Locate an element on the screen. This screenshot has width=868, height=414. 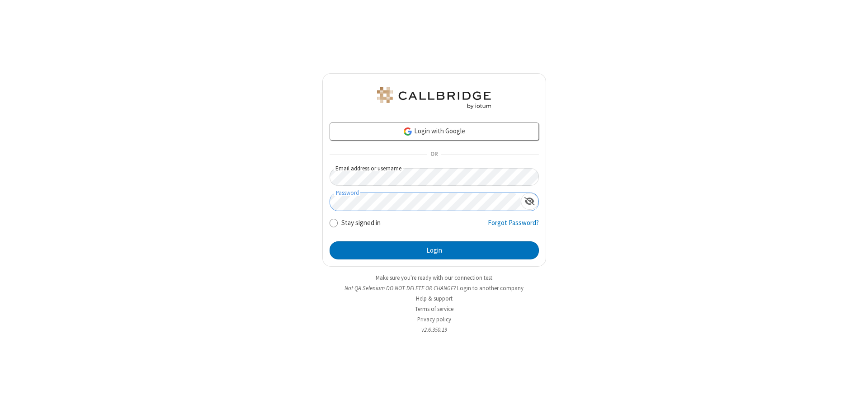
button: Login is located at coordinates (434, 251).